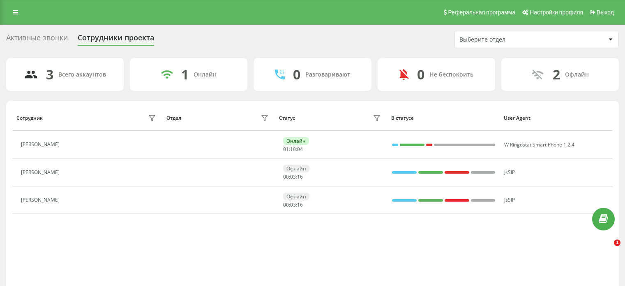 Image resolution: width=625 pixels, height=286 pixels. Describe the element at coordinates (539, 144) in the screenshot. I see `span: W Ringostat Smart Phone 1.2.4` at that location.